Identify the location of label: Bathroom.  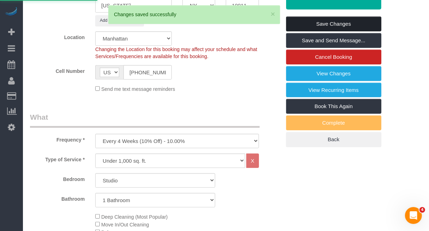
(57, 198).